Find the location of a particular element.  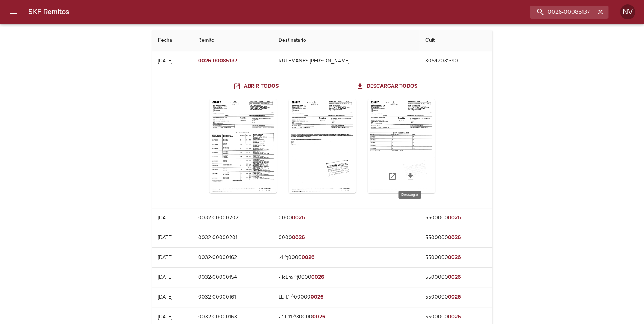

td: .-1 ^)0000 is located at coordinates (346, 258).